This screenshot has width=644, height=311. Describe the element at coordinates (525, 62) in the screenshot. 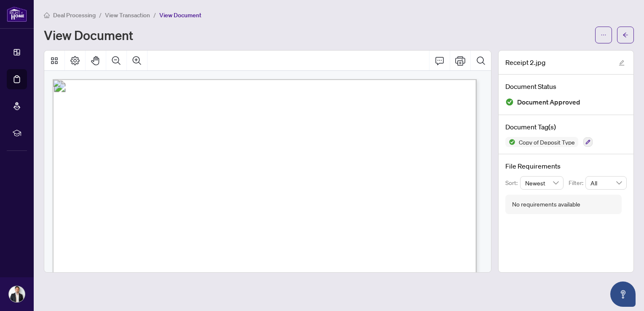

I see `span: Receipt 2.jpg` at that location.